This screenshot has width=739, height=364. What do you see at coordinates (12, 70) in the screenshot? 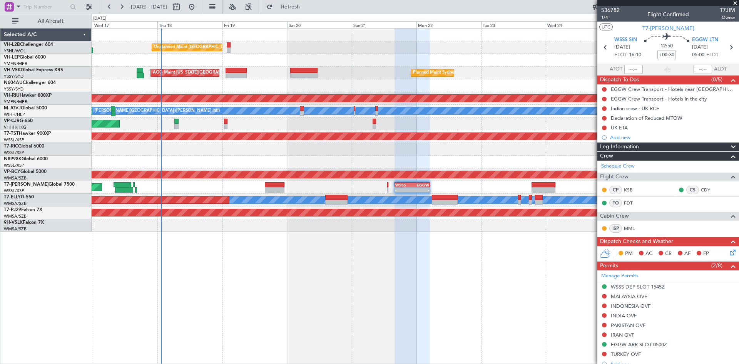
I see `span: VH-VSK` at bounding box center [12, 70].